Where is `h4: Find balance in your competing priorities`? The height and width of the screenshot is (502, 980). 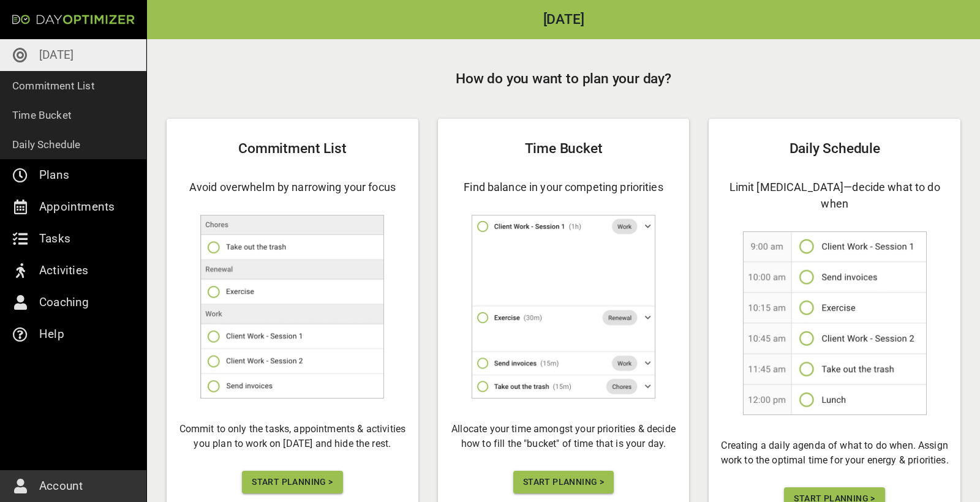
h4: Find balance in your competing priorities is located at coordinates (563, 187).